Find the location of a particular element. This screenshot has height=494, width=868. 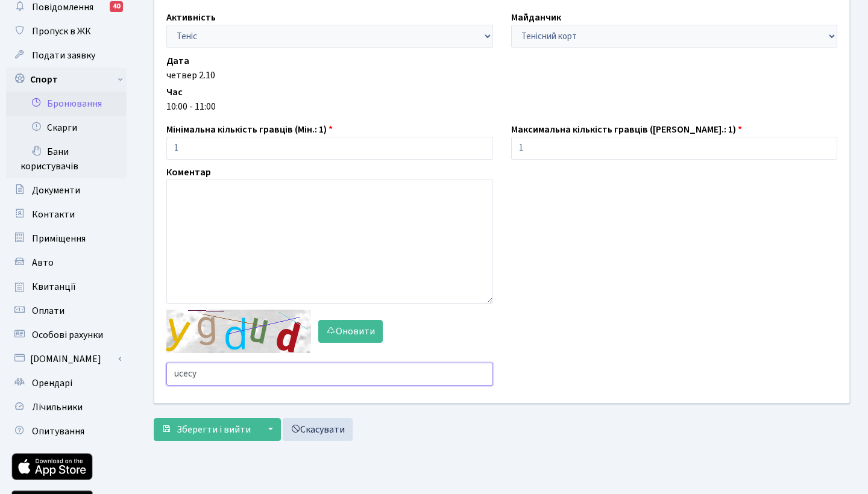

img: default is located at coordinates (239, 332).